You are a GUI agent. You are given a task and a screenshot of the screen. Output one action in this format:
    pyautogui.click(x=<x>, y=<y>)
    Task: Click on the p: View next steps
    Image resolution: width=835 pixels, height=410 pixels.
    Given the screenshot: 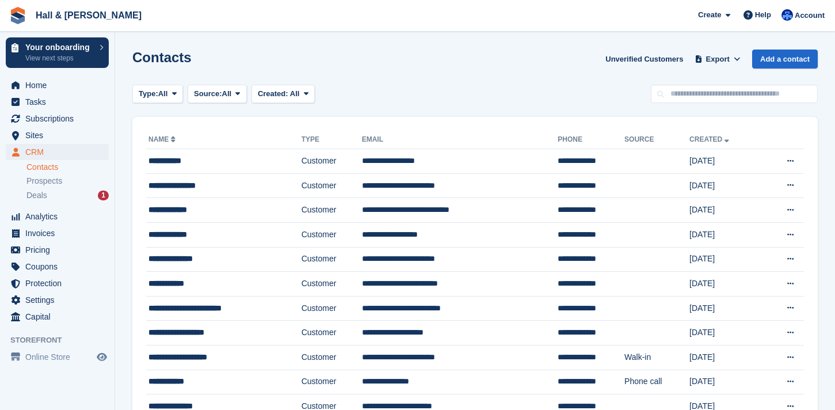 What is the action you would take?
    pyautogui.click(x=59, y=58)
    